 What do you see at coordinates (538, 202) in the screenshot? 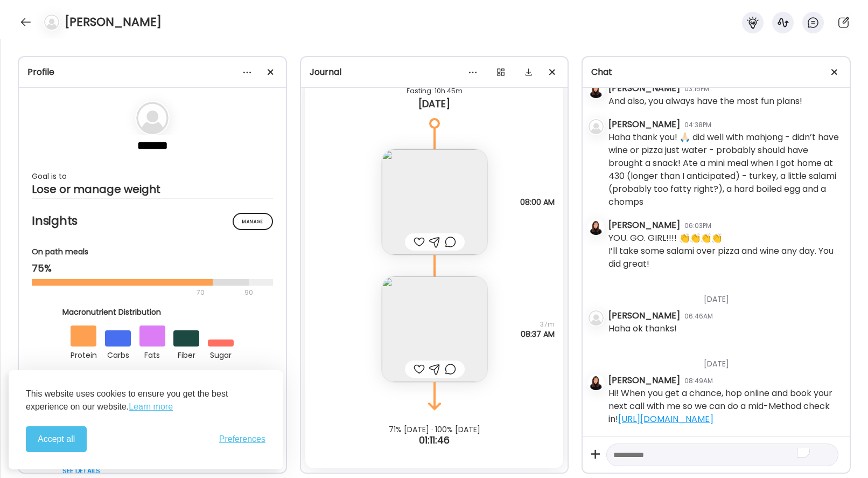
I see `span: 08:00 AM` at bounding box center [538, 202].